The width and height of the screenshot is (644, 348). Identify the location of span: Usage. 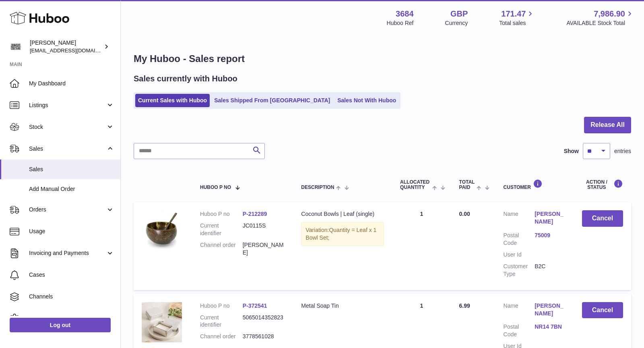
(72, 231).